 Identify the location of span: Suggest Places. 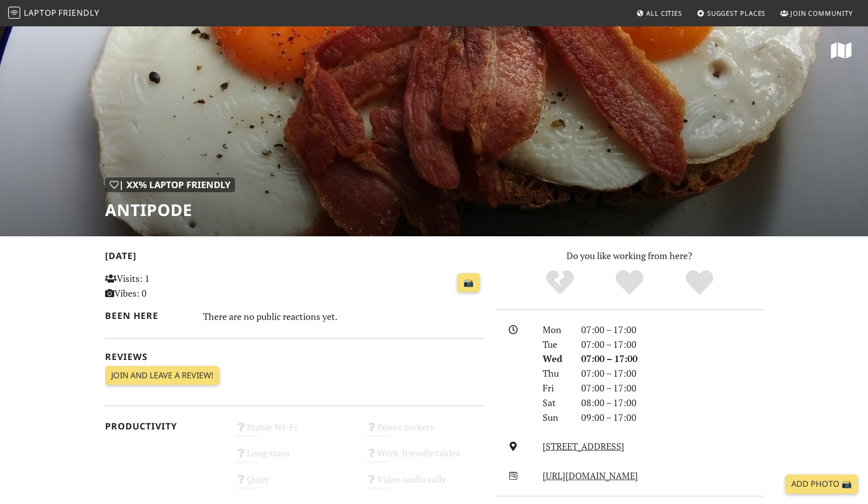
(737, 13).